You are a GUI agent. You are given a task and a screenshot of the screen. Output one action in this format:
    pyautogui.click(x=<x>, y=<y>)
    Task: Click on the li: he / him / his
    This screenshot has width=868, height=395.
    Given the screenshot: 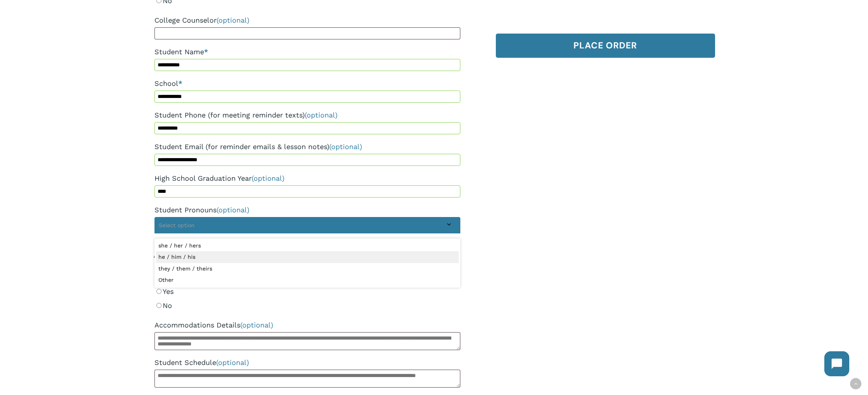 What is the action you would take?
    pyautogui.click(x=308, y=257)
    